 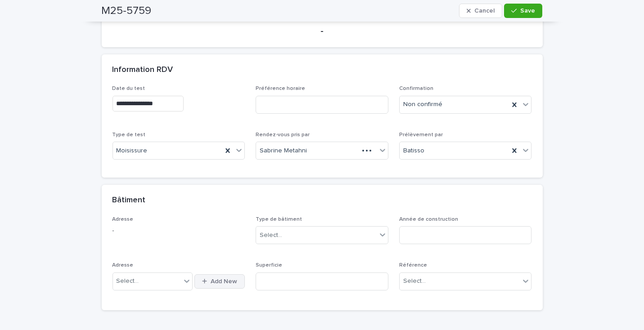 What do you see at coordinates (283, 150) in the screenshot?
I see `span: Sabrine Metahni` at bounding box center [283, 150].